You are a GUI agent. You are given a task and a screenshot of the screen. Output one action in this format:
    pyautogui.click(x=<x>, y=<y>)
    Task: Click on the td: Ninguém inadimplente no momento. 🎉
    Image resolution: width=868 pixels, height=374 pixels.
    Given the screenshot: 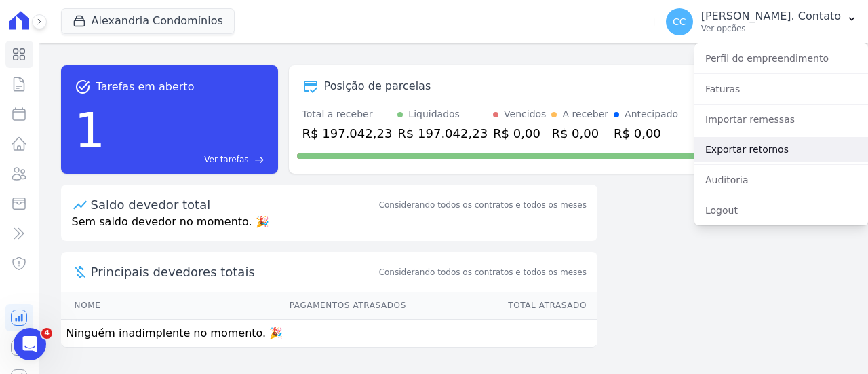 What is the action you would take?
    pyautogui.click(x=329, y=333)
    